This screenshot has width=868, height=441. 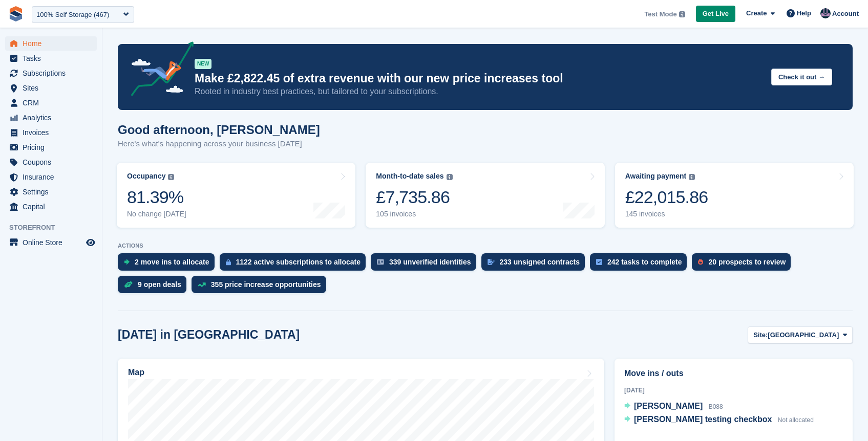 I want to click on div: 9 open deals, so click(x=159, y=285).